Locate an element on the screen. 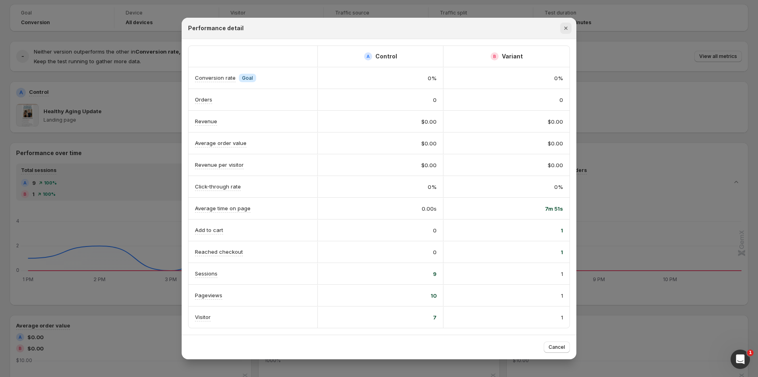  p: Add to cart is located at coordinates (209, 230).